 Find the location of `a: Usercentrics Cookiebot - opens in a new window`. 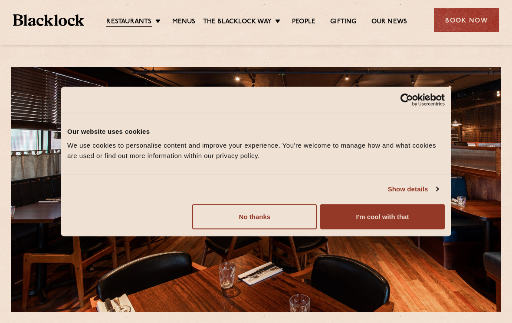

a: Usercentrics Cookiebot - opens in a new window is located at coordinates (406, 100).